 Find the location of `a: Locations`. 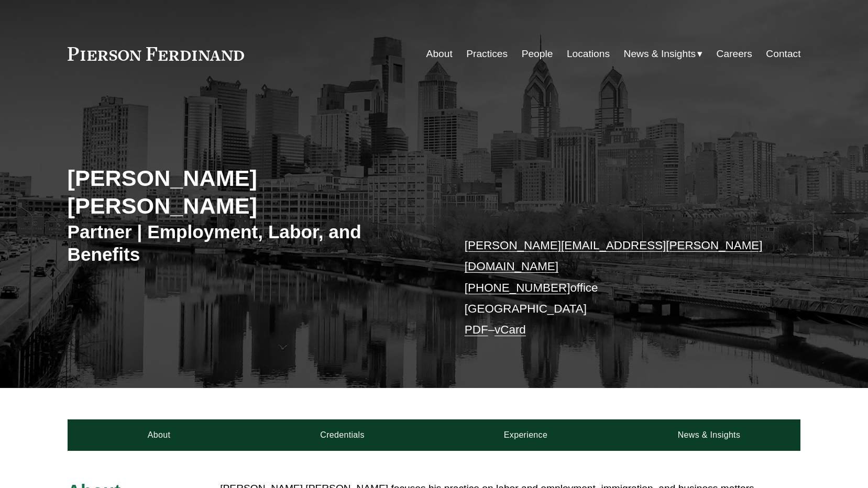

a: Locations is located at coordinates (588, 54).